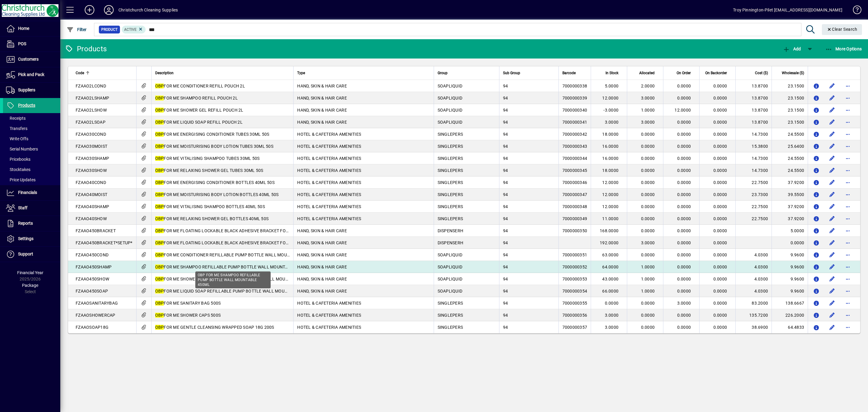  I want to click on span: FZAAO450BRACKET*SETUP*, so click(104, 243).